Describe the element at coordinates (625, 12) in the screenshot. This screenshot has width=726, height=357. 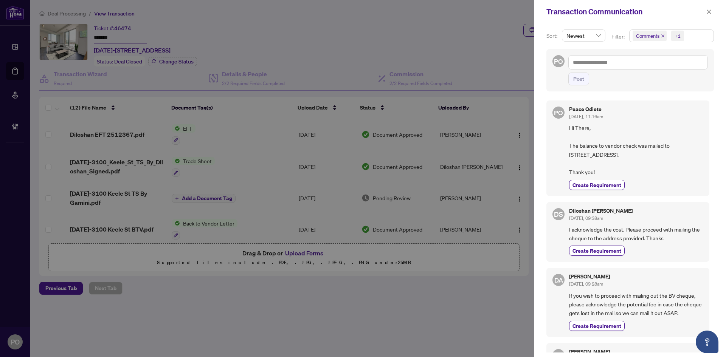
I see `div: Transaction Communication` at that location.